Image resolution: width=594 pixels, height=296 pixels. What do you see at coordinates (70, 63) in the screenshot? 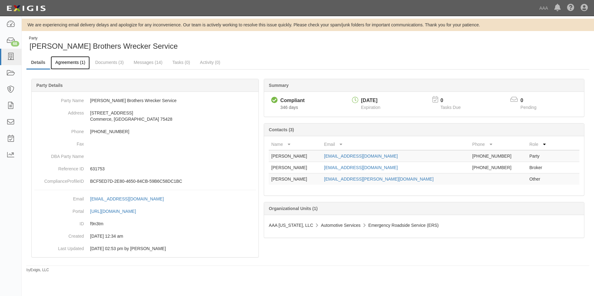
I see `a: Agreements (1)` at bounding box center [70, 63].